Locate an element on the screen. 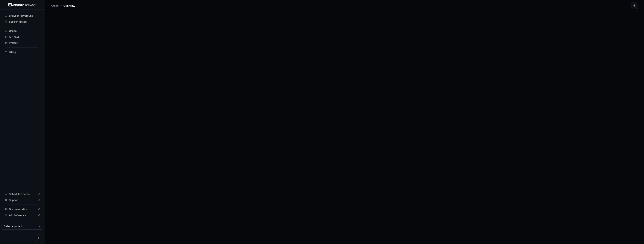 The width and height of the screenshot is (644, 244). img: Anchor Logo is located at coordinates (23, 5).